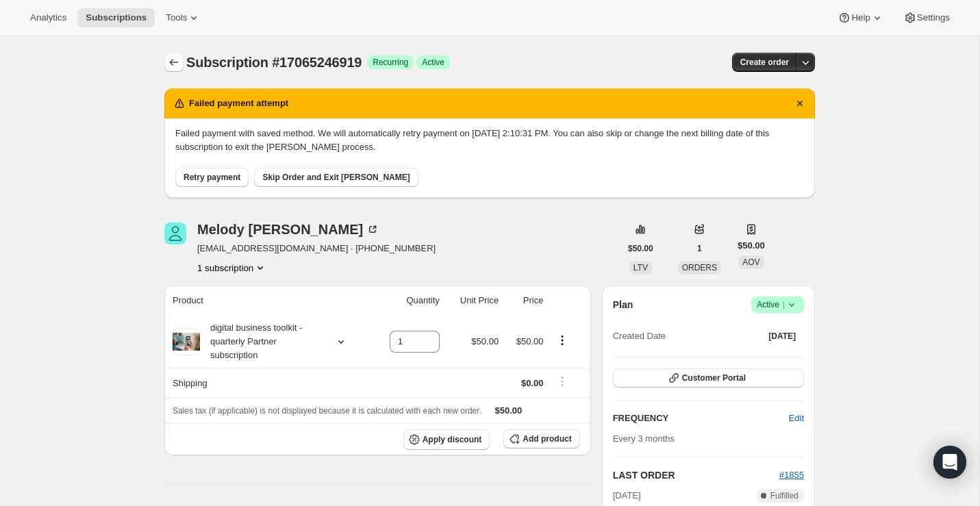  Describe the element at coordinates (48, 18) in the screenshot. I see `span: Analytics` at that location.